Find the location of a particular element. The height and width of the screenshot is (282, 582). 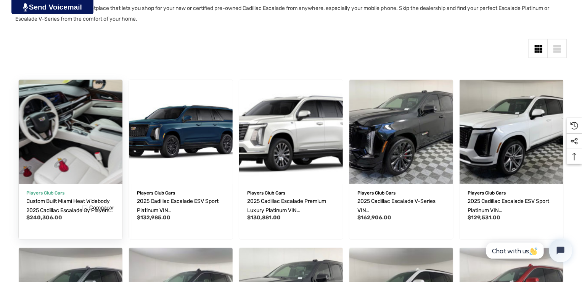

span: $240,306.00 is located at coordinates (45, 217).